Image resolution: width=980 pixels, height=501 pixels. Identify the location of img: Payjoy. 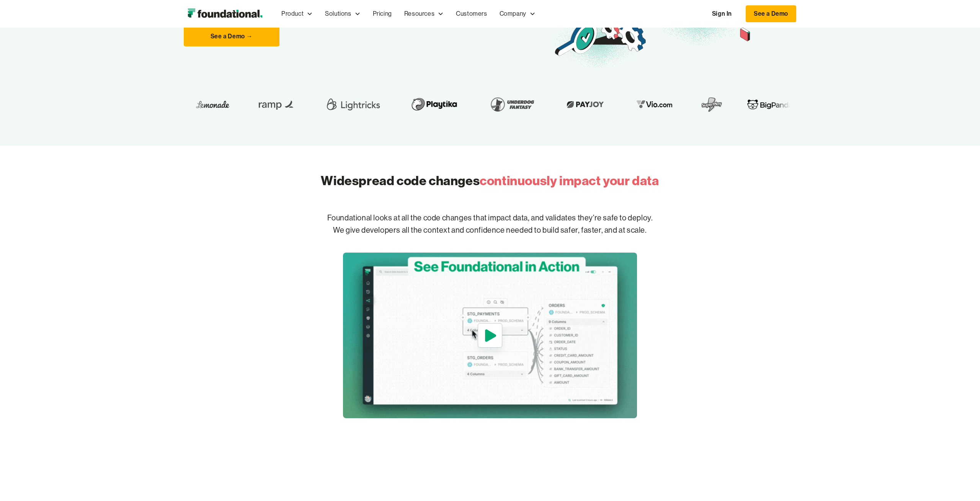
(583, 104).